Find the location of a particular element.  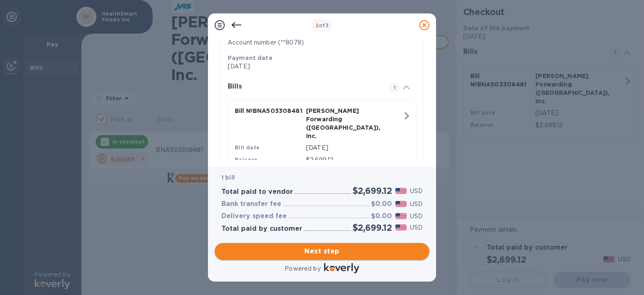

p: Powered by is located at coordinates (302, 269).